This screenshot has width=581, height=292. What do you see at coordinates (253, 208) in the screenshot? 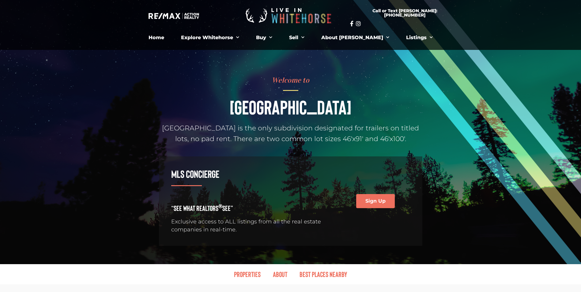
I see `h4: “See What REALTORS See”` at bounding box center [253, 208].